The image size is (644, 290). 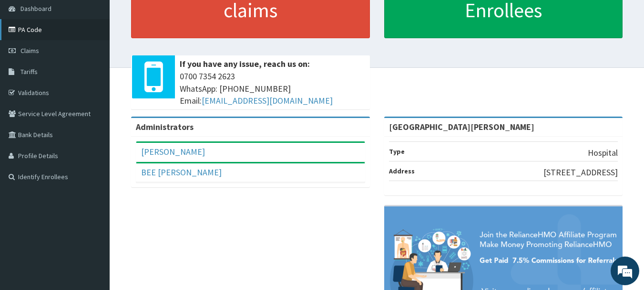 What do you see at coordinates (602, 152) in the screenshot?
I see `p: Hospital` at bounding box center [602, 152].